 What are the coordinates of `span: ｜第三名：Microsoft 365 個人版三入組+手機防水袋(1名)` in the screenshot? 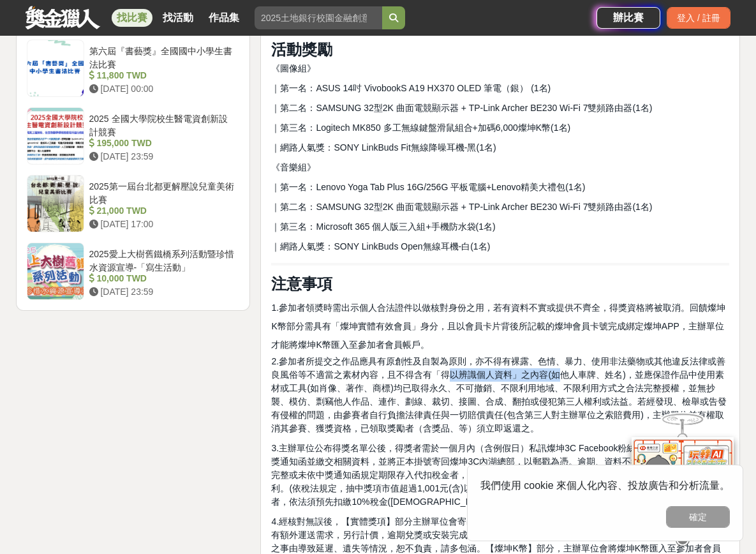 It's located at (383, 227).